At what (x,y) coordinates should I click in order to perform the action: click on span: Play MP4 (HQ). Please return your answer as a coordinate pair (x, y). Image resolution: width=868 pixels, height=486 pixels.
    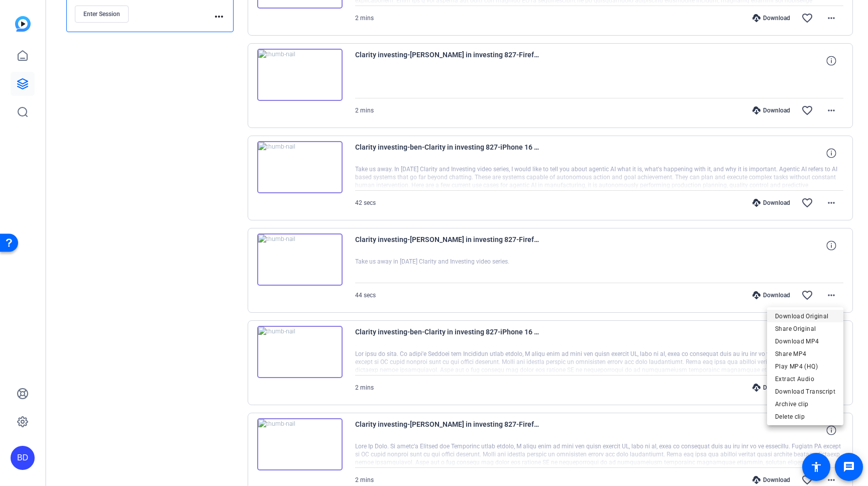
    Looking at the image, I should click on (806, 367).